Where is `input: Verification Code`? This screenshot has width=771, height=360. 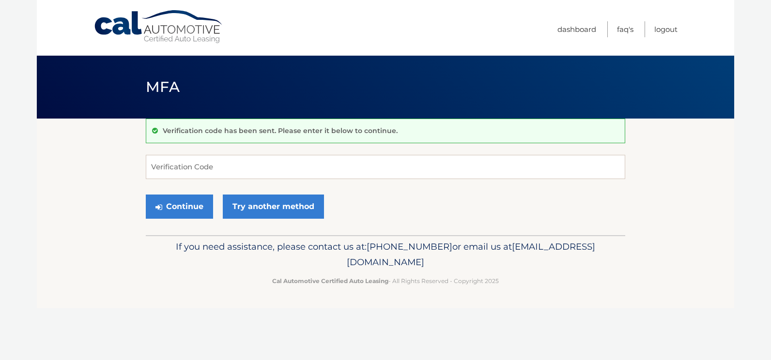
input: Verification Code is located at coordinates (385, 167).